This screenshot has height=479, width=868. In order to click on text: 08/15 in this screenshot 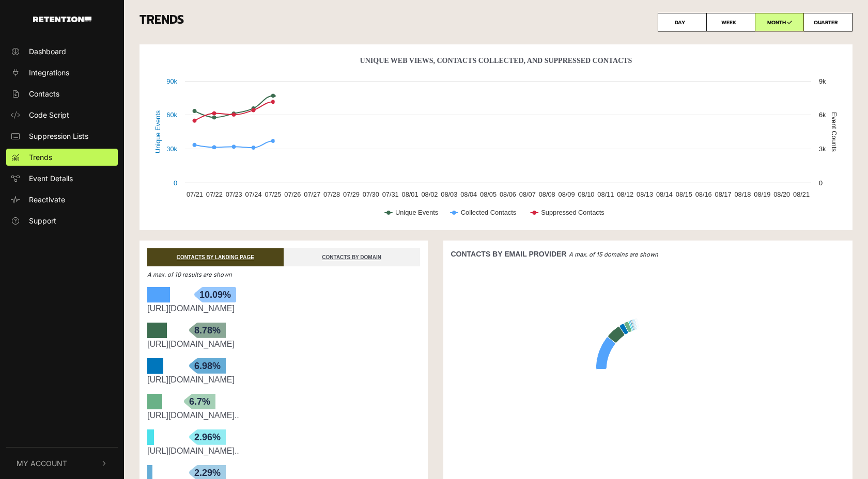, I will do `click(684, 194)`.